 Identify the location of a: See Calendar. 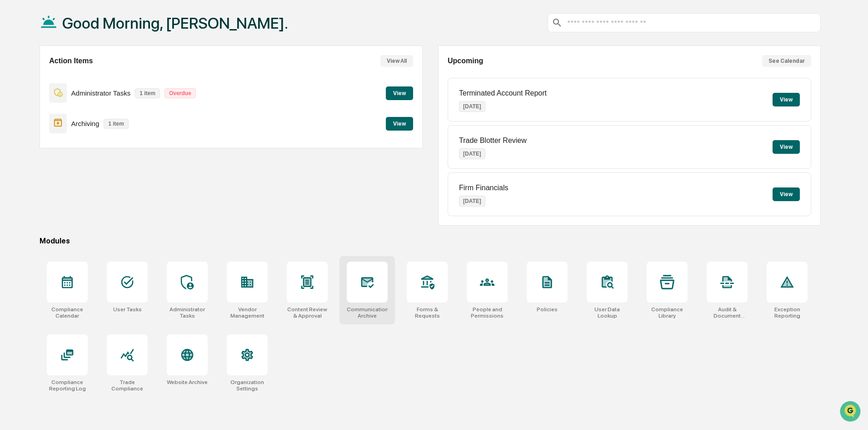
(787, 61).